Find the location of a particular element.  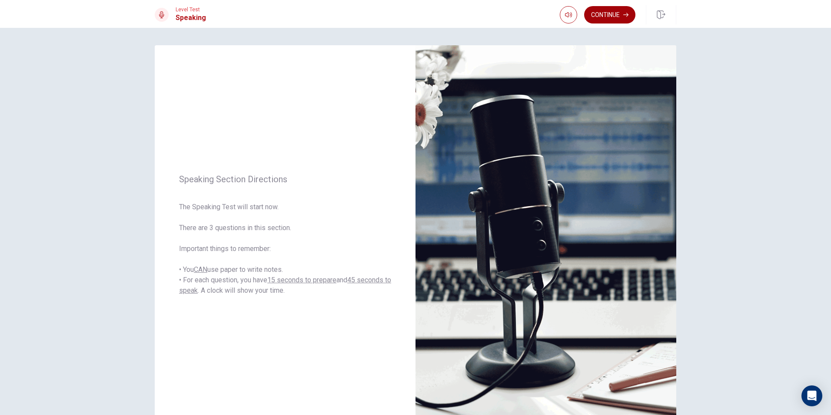

u: CAN is located at coordinates (200, 269).